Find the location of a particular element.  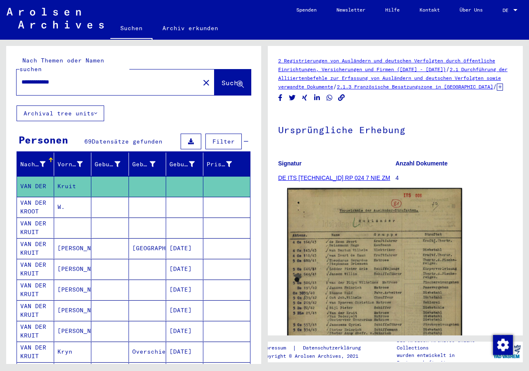

span: Suche is located at coordinates (232, 83).